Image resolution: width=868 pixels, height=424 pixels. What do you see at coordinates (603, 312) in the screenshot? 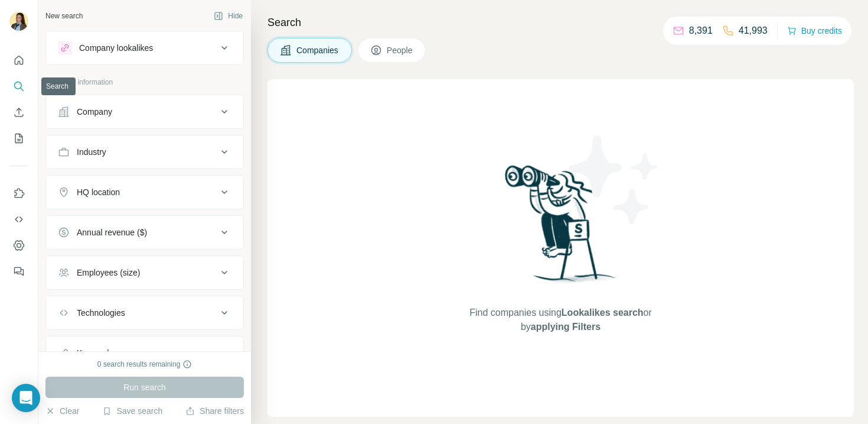
I see `span: Lookalikes search` at bounding box center [603, 312].